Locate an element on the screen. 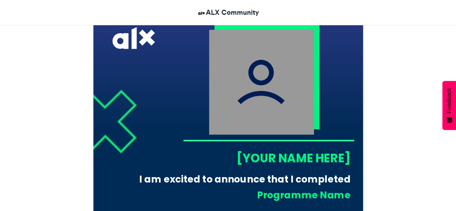 The width and height of the screenshot is (456, 211). a: ALX Community is located at coordinates (228, 12).